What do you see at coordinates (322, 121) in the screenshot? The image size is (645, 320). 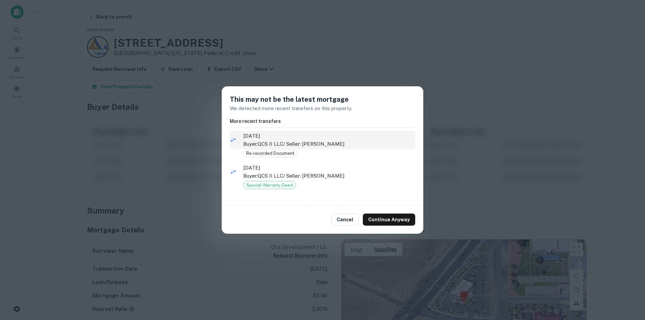 I see `h6: More recent transfers` at bounding box center [322, 121].